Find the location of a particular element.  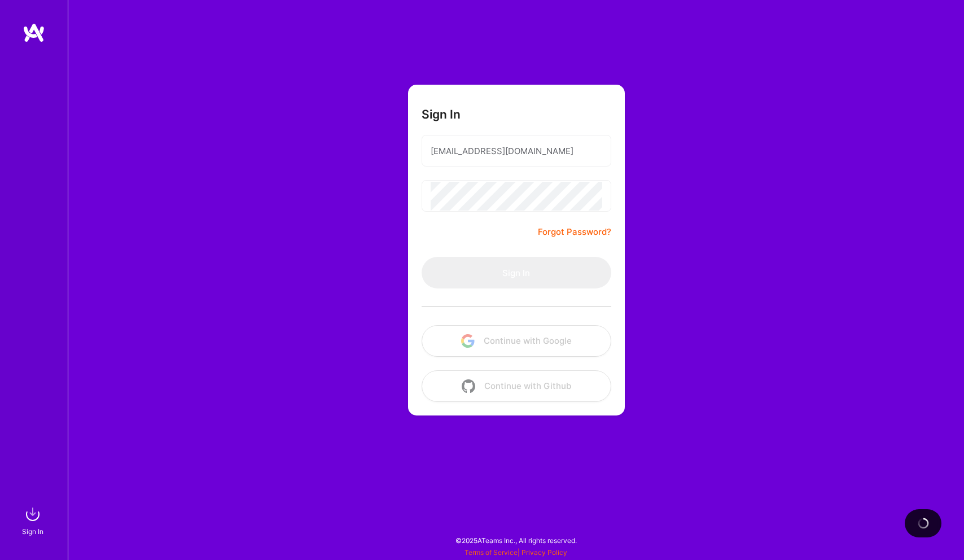

div: © 2025 ATeams Inc., All rights reserved. is located at coordinates (516, 540).